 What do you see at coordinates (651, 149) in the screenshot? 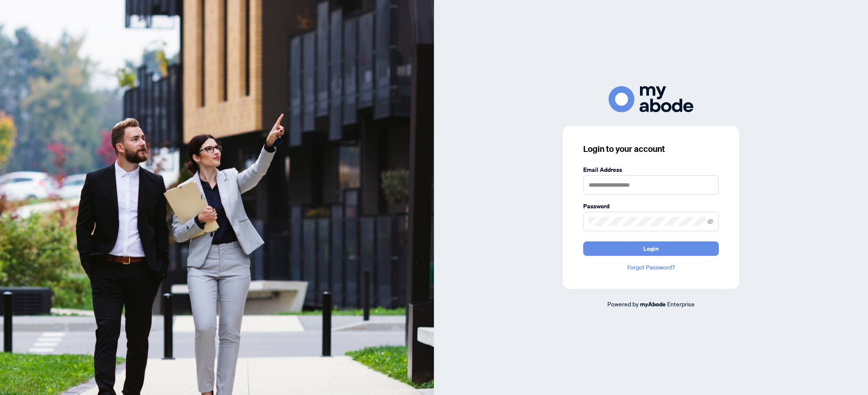
I see `h3: Login to your account` at bounding box center [651, 149].